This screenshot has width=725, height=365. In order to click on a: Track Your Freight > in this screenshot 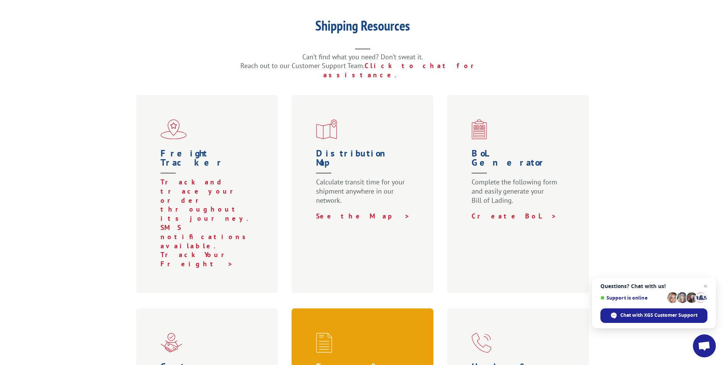, I will do `click(198, 259)`.